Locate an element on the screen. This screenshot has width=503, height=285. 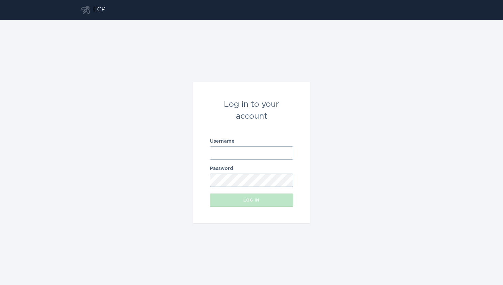
div: ECP is located at coordinates (99, 10).